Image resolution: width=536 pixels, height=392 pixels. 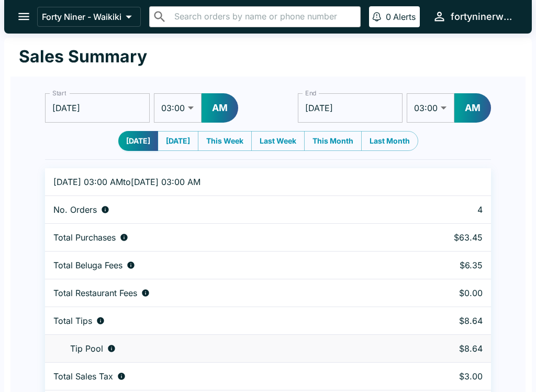 I want to click on button: open drawer, so click(x=24, y=16).